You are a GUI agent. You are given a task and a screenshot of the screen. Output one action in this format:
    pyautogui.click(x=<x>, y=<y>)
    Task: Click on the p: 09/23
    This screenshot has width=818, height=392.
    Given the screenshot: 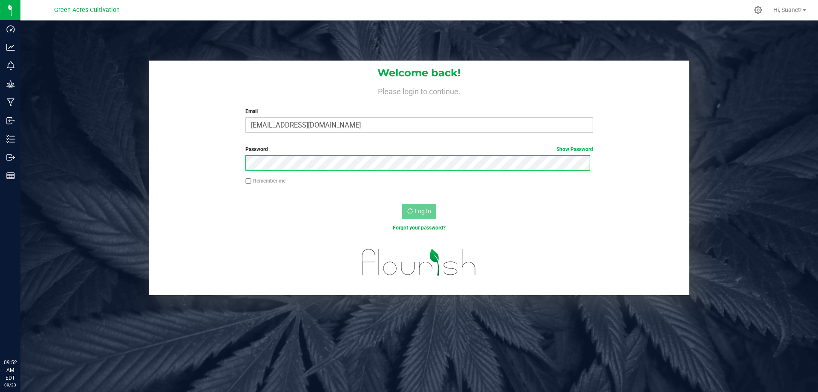 What is the action you would take?
    pyautogui.click(x=10, y=384)
    